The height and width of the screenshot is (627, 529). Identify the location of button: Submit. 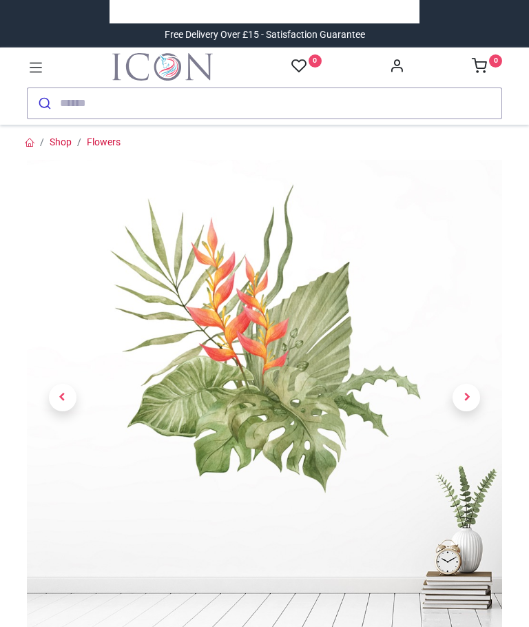
(43, 103).